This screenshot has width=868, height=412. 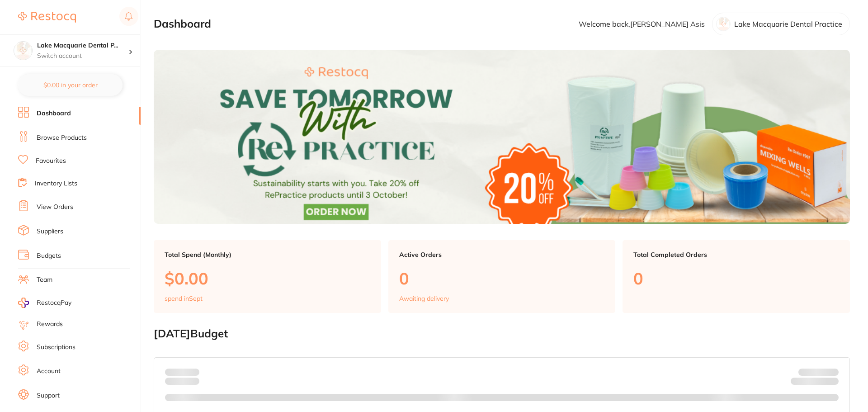 I want to click on img: Lake Macquarie Dental Practice, so click(x=23, y=51).